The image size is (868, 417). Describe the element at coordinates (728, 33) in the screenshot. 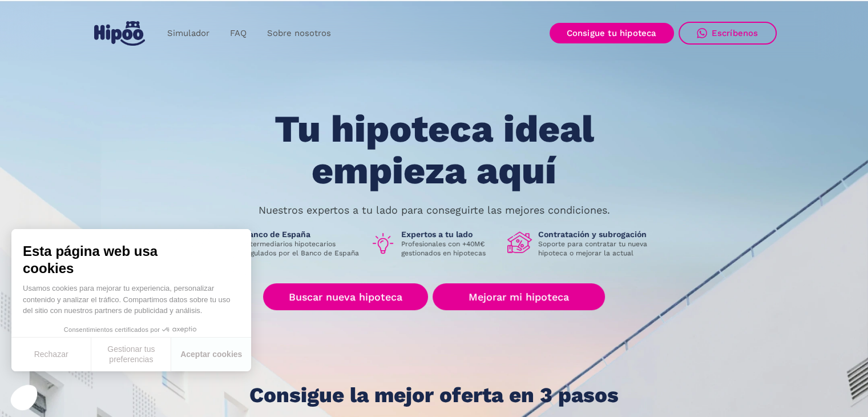

I see `a: Escríbenos` at that location.